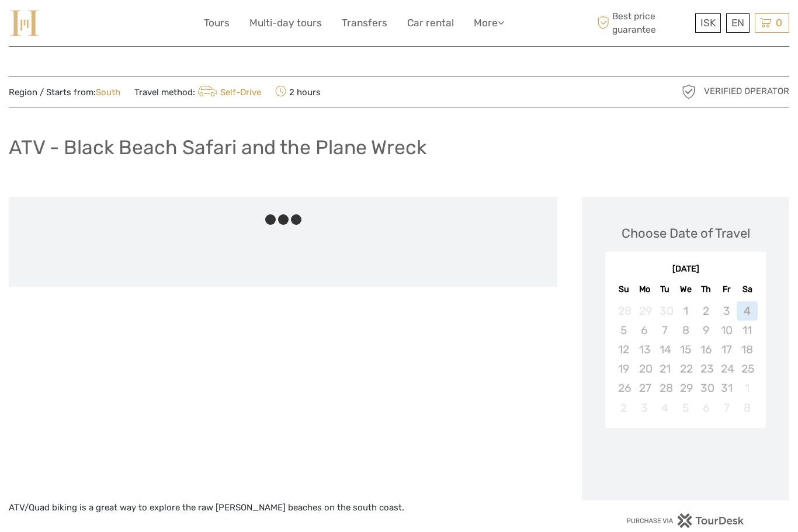 The height and width of the screenshot is (532, 798). What do you see at coordinates (708, 23) in the screenshot?
I see `span: ISK` at bounding box center [708, 23].